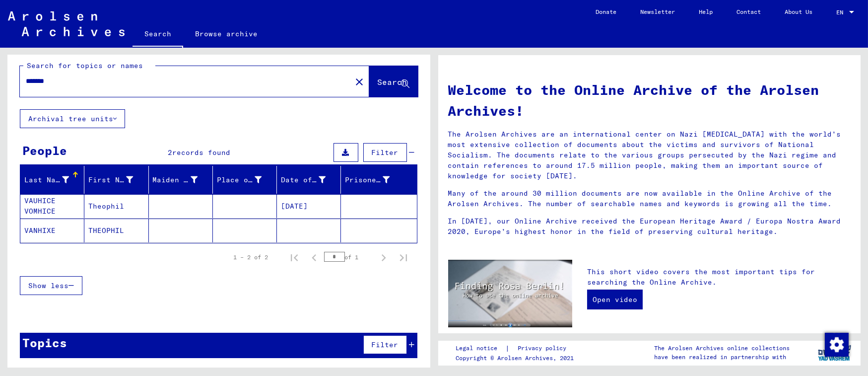 The image size is (868, 376). I want to click on span: records found, so click(201, 153).